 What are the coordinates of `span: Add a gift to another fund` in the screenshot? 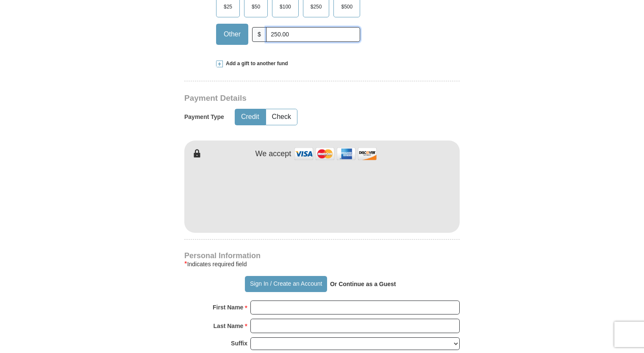 It's located at (255, 63).